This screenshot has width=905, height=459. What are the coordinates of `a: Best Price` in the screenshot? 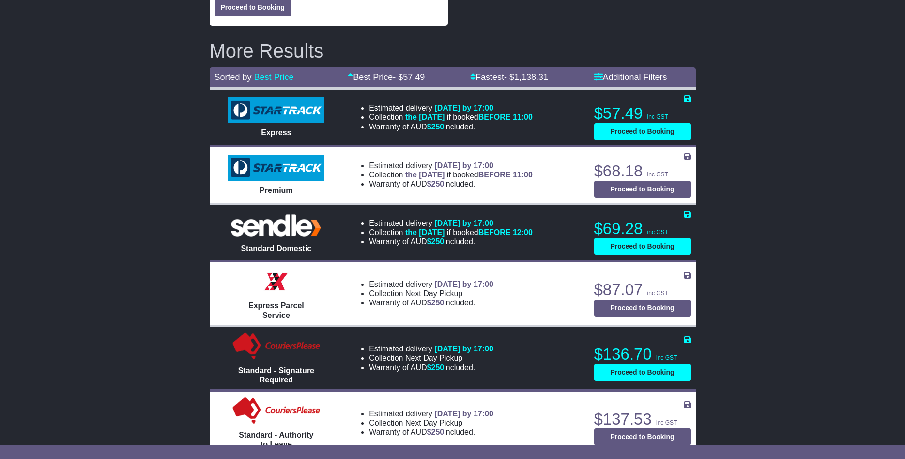 It's located at (274, 77).